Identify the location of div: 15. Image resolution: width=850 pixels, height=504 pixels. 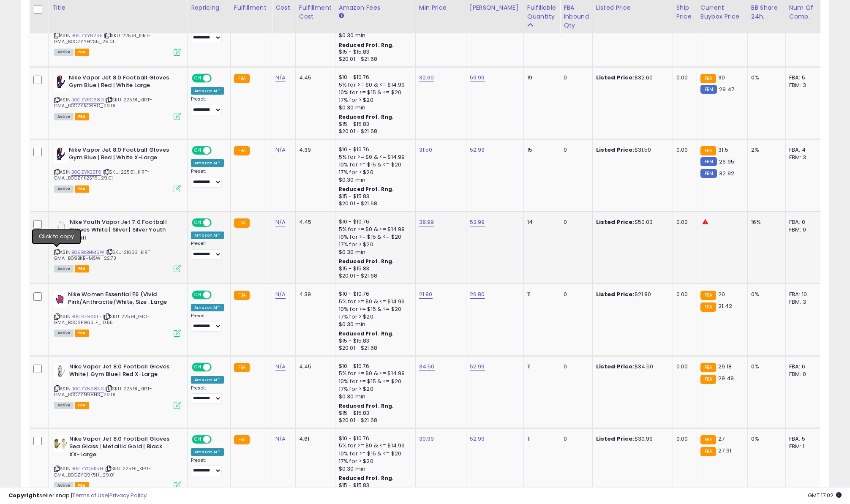
(541, 150).